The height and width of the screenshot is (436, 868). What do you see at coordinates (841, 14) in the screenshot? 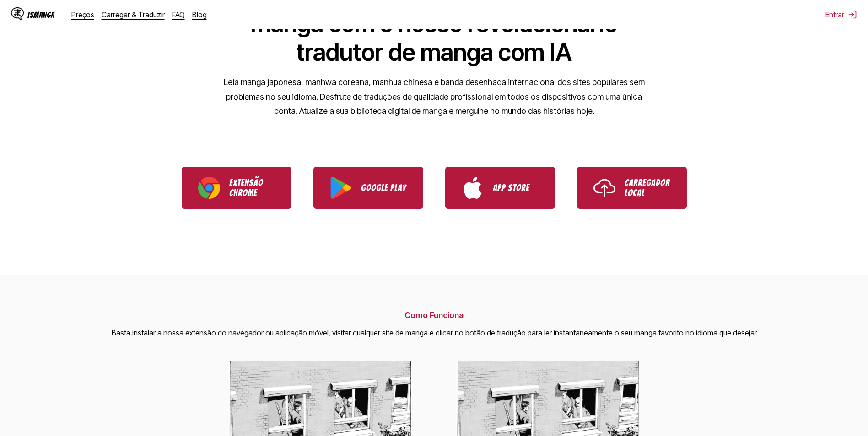
I see `button: Entrar` at bounding box center [841, 14].